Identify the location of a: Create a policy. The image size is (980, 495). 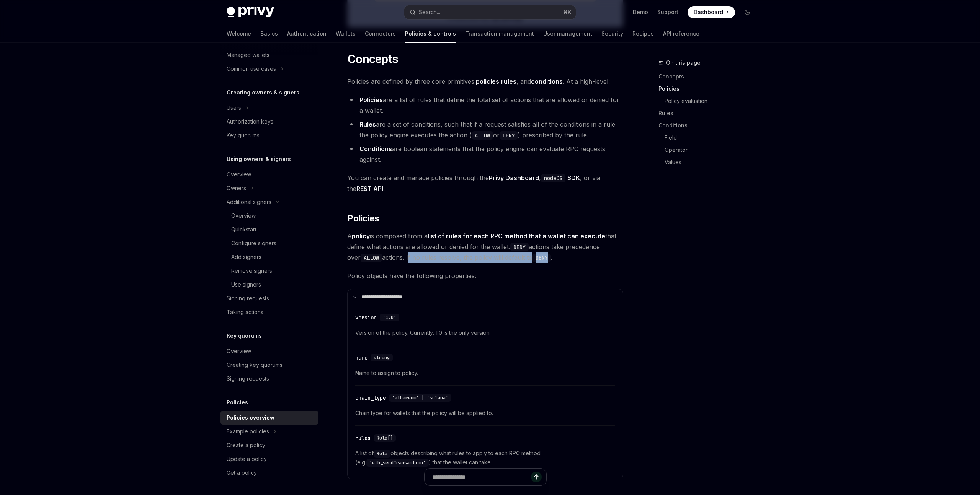
(270, 446).